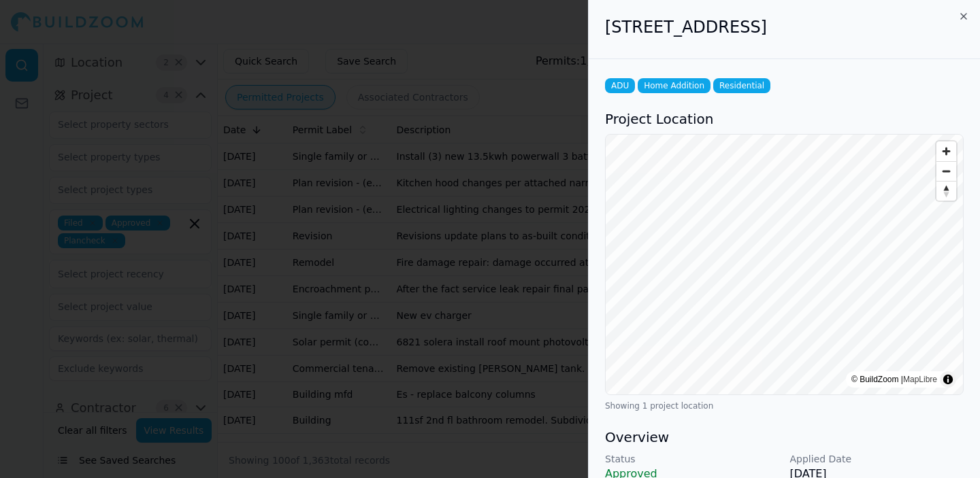  Describe the element at coordinates (784, 265) in the screenshot. I see `canvas: Map` at that location.